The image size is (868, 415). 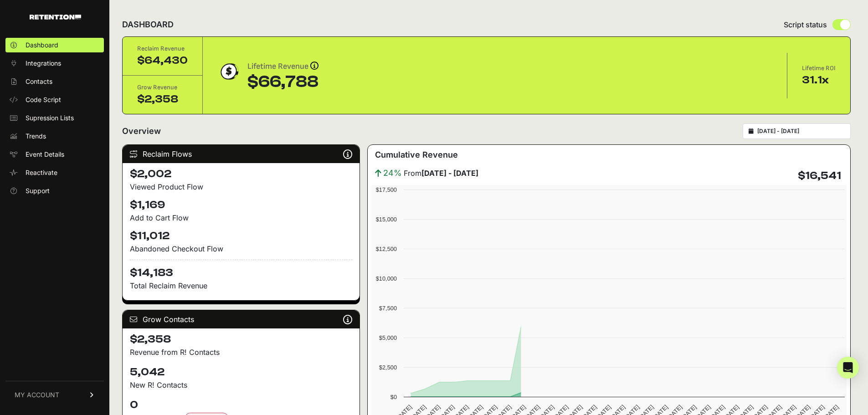 What do you see at coordinates (849, 368) in the screenshot?
I see `div: Open Intercom Messenger` at bounding box center [849, 368].